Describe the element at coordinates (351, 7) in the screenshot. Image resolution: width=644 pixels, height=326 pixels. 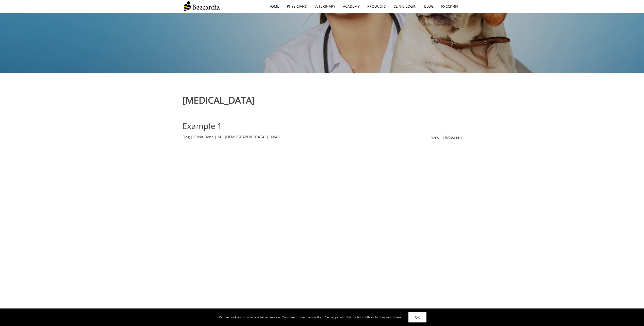
I see `a: Academy` at that location.